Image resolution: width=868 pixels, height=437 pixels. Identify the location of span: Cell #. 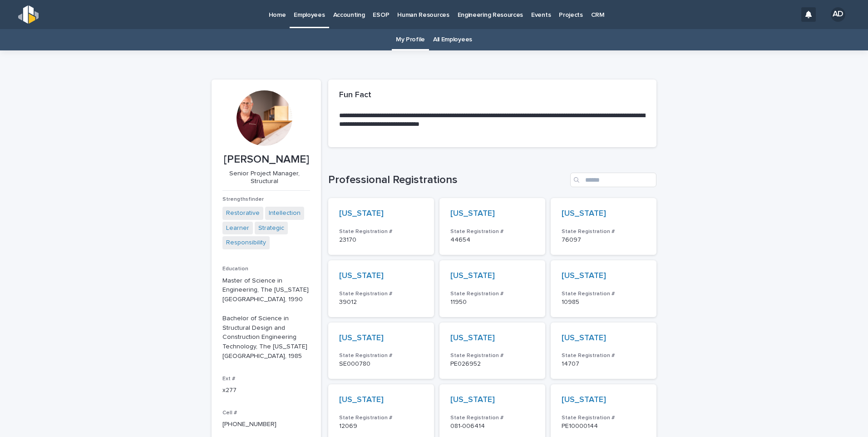
(229, 413).